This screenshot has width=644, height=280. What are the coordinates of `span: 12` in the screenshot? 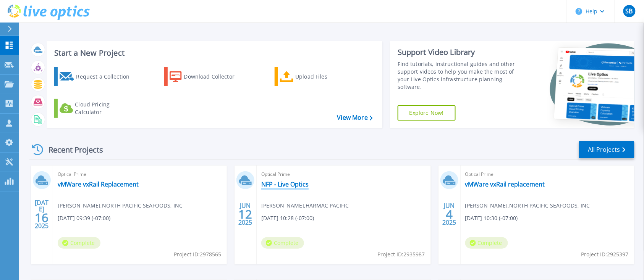 It's located at (246, 214).